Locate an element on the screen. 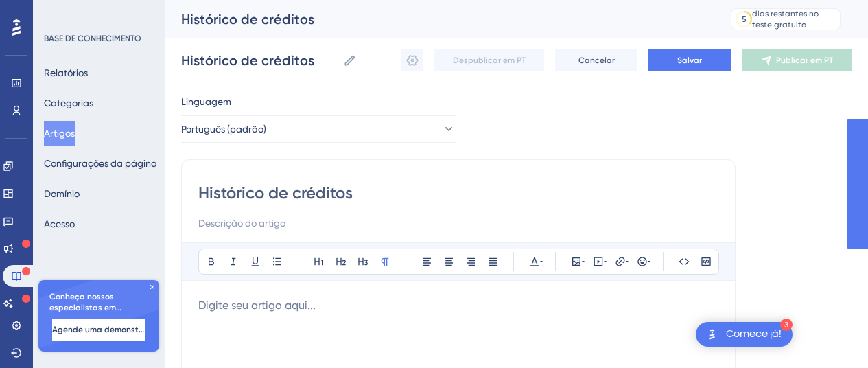 The width and height of the screenshot is (868, 368). button: Publicar em PT is located at coordinates (797, 61).